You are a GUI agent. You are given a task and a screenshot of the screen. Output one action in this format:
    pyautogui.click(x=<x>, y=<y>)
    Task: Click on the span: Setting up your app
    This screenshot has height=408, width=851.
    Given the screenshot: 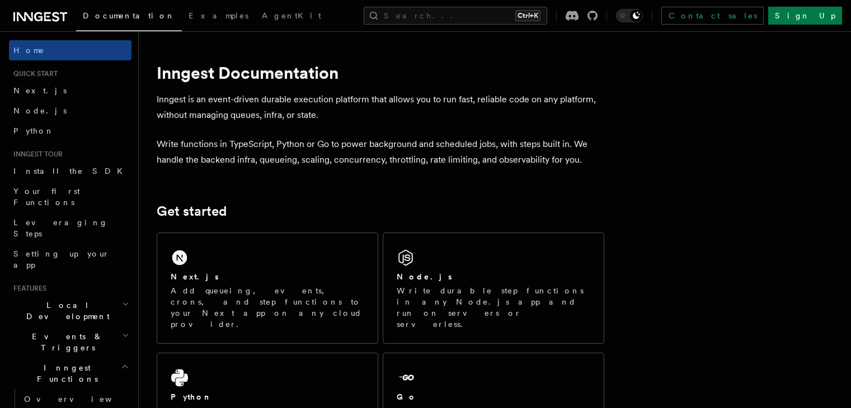 What is the action you would take?
    pyautogui.click(x=62, y=260)
    